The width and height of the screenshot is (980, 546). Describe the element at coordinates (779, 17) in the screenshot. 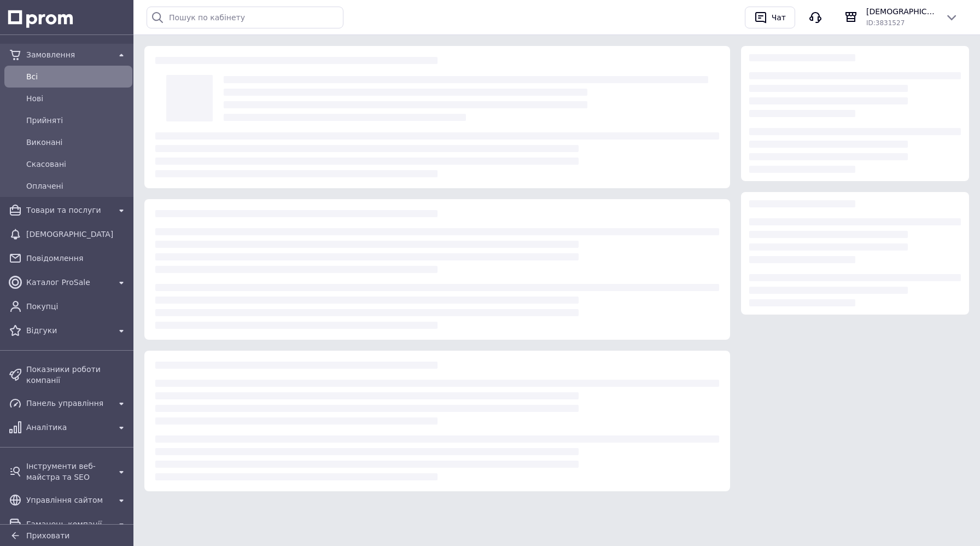

I see `div: Чат` at that location.